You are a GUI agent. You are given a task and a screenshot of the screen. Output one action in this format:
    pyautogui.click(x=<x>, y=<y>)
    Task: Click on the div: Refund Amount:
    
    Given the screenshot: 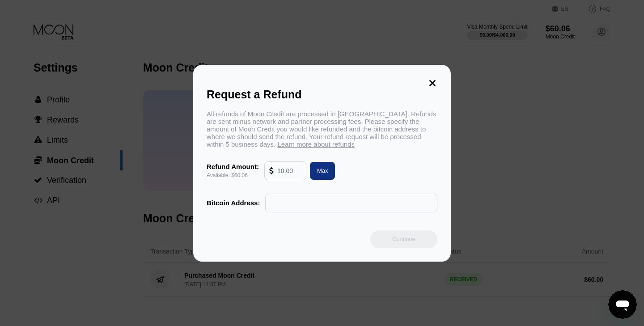 What is the action you would take?
    pyautogui.click(x=232, y=167)
    